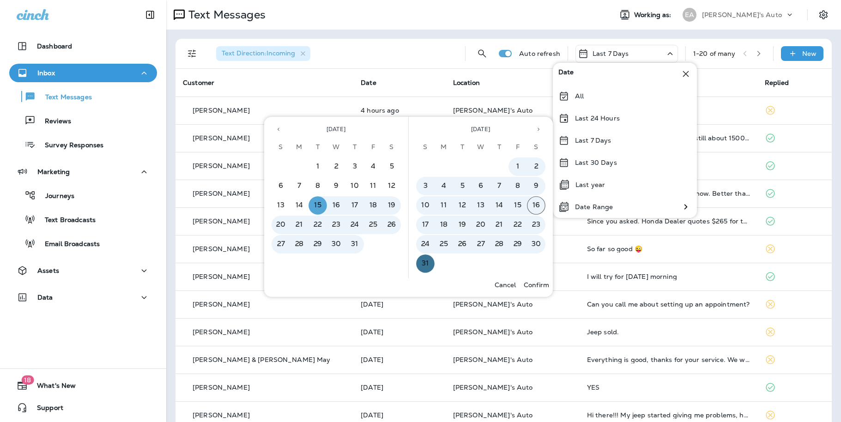 This screenshot has height=422, width=841. I want to click on button: 17, so click(355, 206).